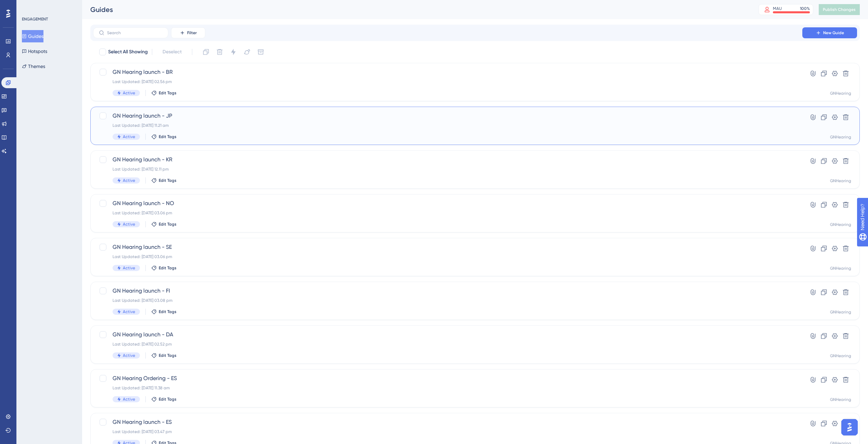 Image resolution: width=868 pixels, height=444 pixels. I want to click on span: GN Hearing launch - BR, so click(447, 72).